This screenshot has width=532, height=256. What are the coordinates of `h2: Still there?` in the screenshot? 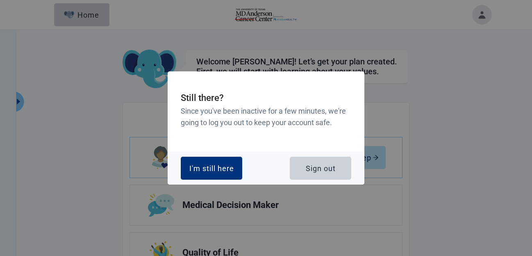 It's located at (266, 98).